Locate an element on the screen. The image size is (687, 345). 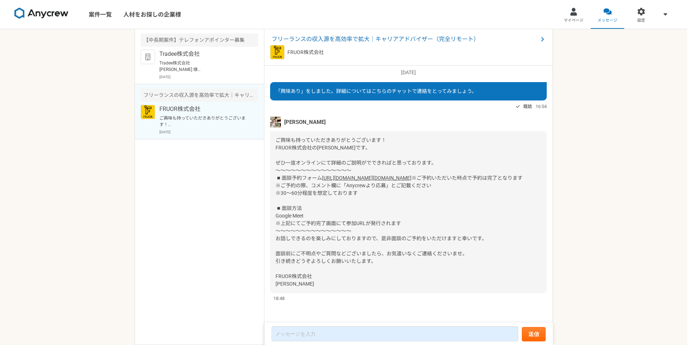
span: フリーランスの収入源を高効率で拡大｜キャリアアドバイザー（完全リモート） is located at coordinates (404, 39).